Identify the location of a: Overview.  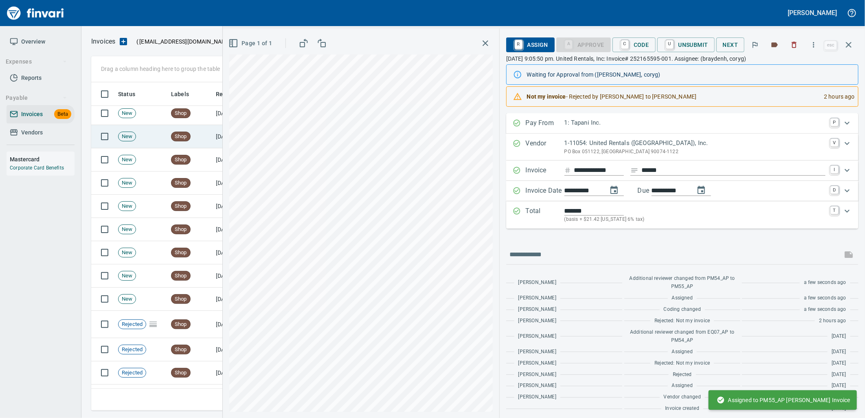
(40, 42).